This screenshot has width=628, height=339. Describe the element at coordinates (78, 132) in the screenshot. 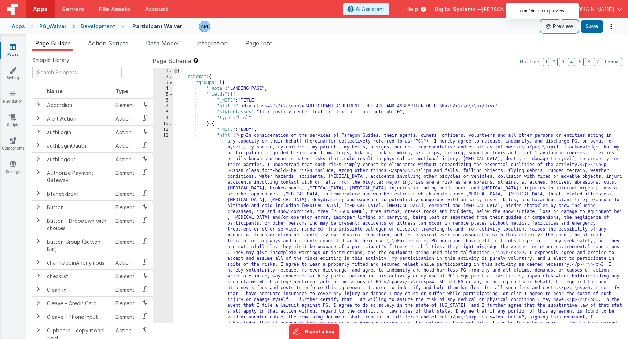

I see `td: authLogin` at that location.